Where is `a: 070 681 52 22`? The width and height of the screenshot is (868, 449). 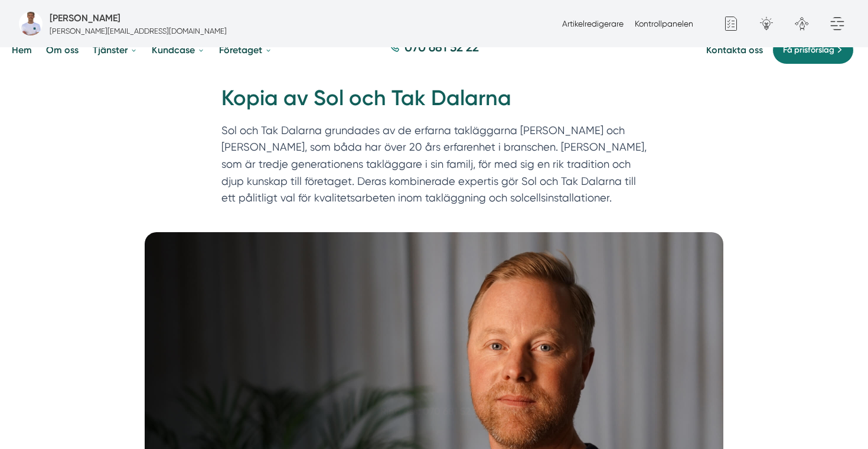
a: 070 681 52 22 is located at coordinates (434, 49).